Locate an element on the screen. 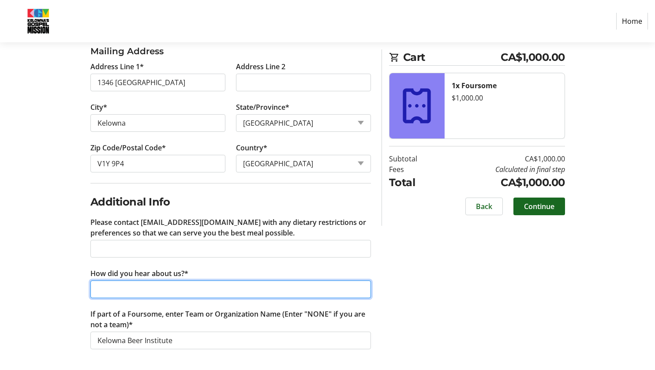 The width and height of the screenshot is (655, 370). input: City is located at coordinates (158, 123).